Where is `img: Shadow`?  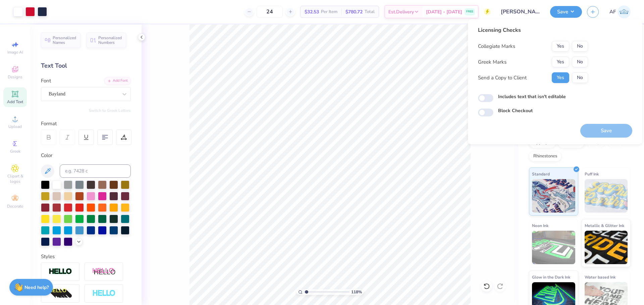
img: Shadow is located at coordinates (104, 271).